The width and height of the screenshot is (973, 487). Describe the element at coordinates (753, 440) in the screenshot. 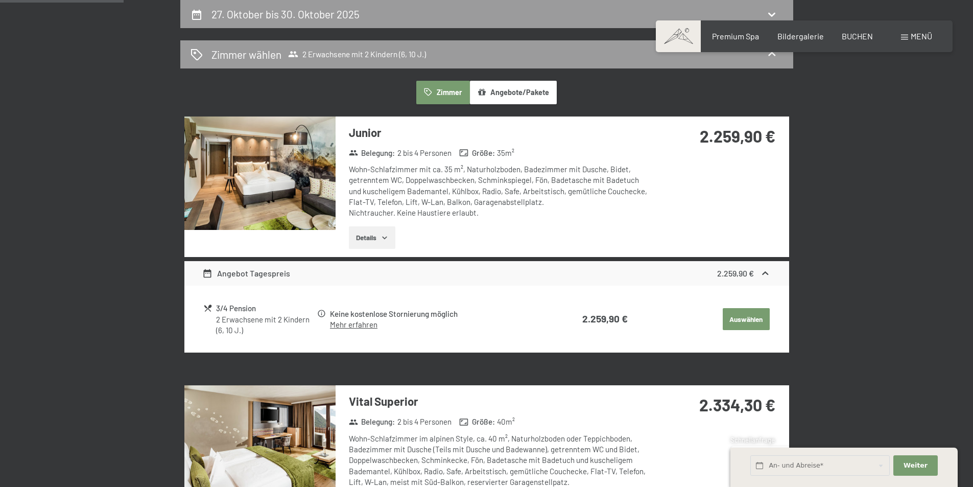

I see `span: Schnellanfrage` at that location.